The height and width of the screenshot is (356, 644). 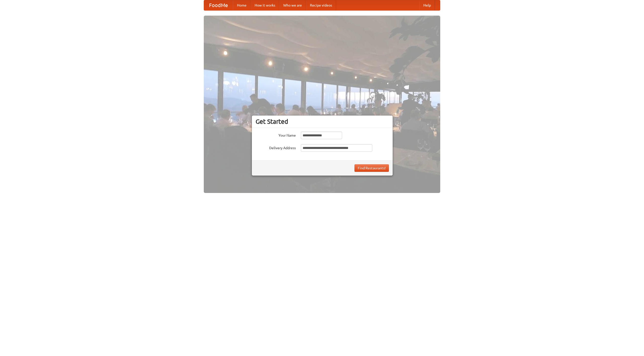 I want to click on label: Your Name, so click(x=276, y=135).